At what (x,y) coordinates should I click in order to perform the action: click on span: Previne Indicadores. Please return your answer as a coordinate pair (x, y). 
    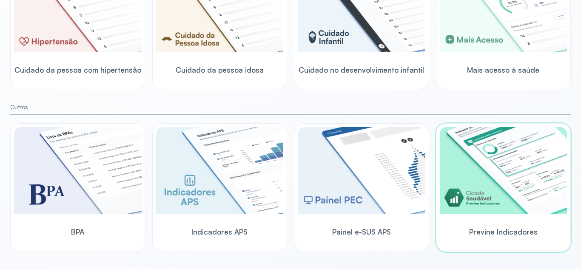
    Looking at the image, I should click on (503, 232).